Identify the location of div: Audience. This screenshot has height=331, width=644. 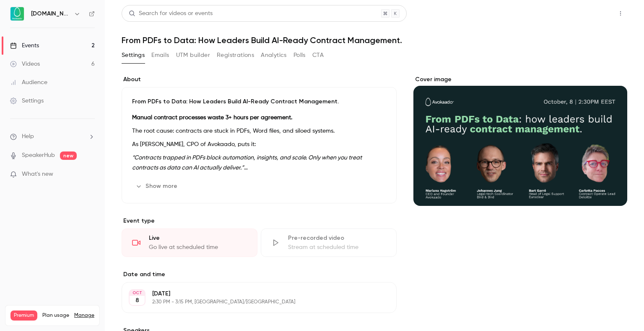
(28, 82).